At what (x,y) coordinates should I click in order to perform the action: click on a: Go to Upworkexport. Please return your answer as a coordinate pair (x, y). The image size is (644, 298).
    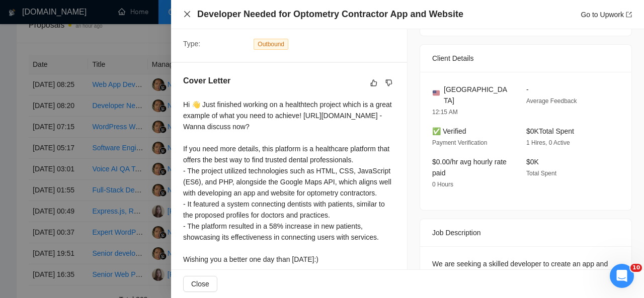
    Looking at the image, I should click on (606, 14).